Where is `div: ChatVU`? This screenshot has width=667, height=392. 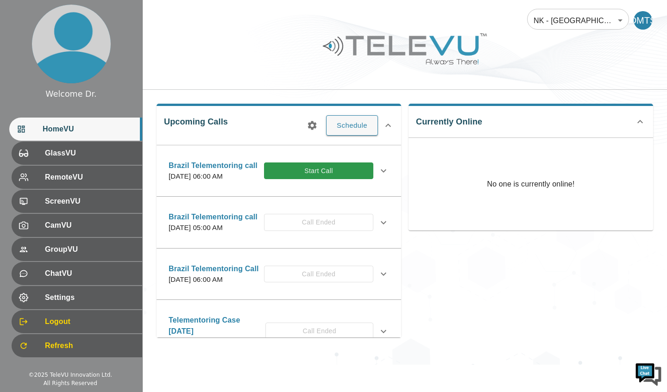
div: ChatVU is located at coordinates (77, 274).